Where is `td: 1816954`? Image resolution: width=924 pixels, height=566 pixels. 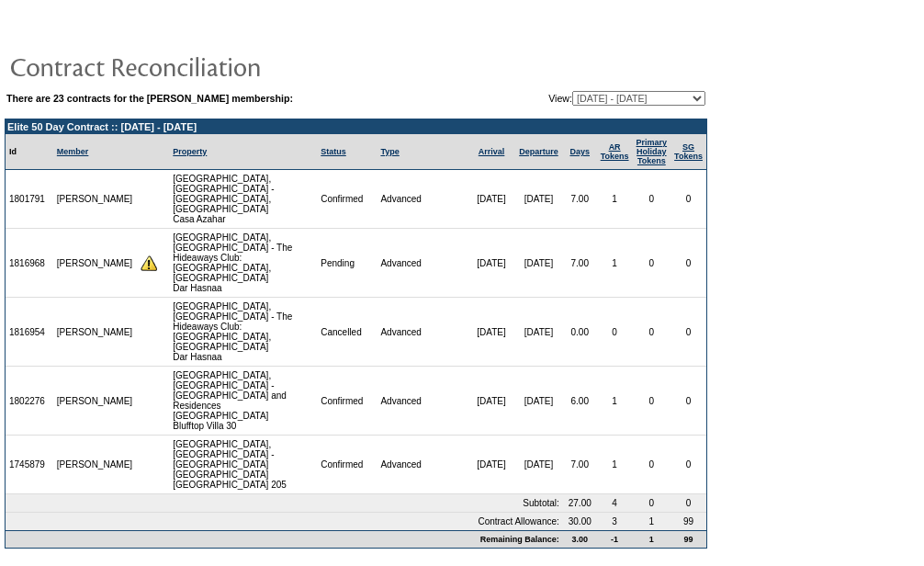 td: 1816954 is located at coordinates (30, 331).